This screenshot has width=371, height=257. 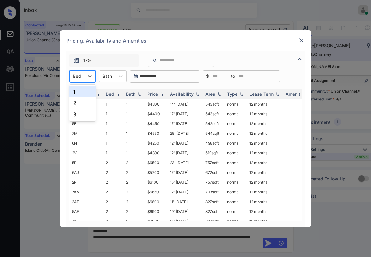 I want to click on div: Amenities, so click(x=296, y=94).